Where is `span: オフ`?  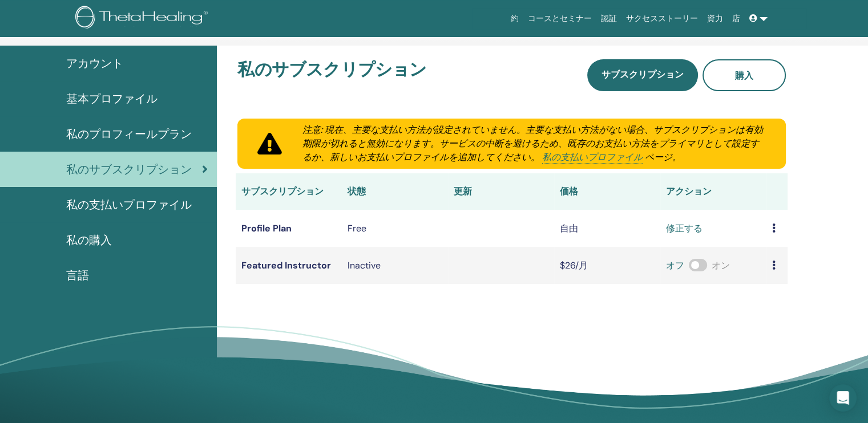
span: オフ is located at coordinates (675, 265).